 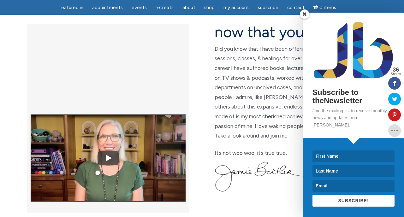 I want to click on a: Events, so click(x=139, y=8).